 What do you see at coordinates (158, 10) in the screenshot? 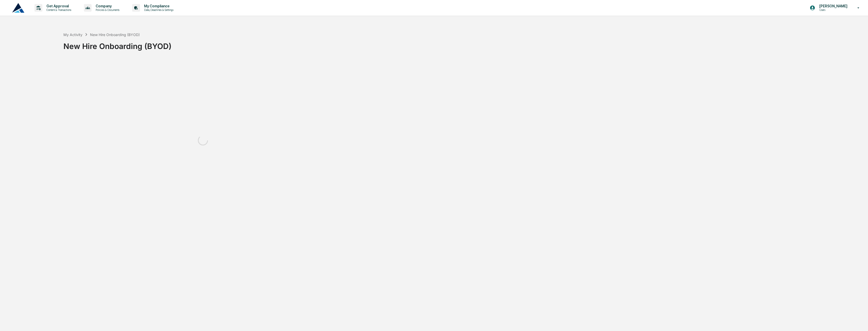
I see `p: Data, Deadlines & Settings` at bounding box center [158, 10].